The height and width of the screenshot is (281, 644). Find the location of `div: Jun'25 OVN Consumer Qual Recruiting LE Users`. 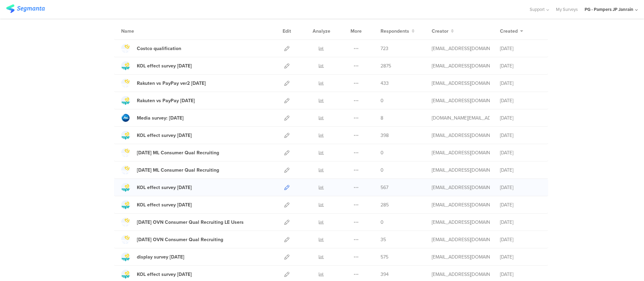

div: Jun'25 OVN Consumer Qual Recruiting LE Users is located at coordinates (190, 222).